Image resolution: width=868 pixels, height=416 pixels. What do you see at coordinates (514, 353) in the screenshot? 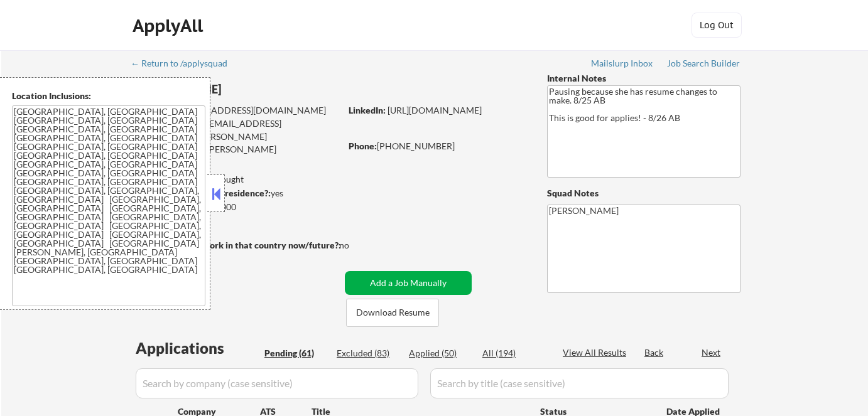
I see `div: All (194)` at bounding box center [514, 353].